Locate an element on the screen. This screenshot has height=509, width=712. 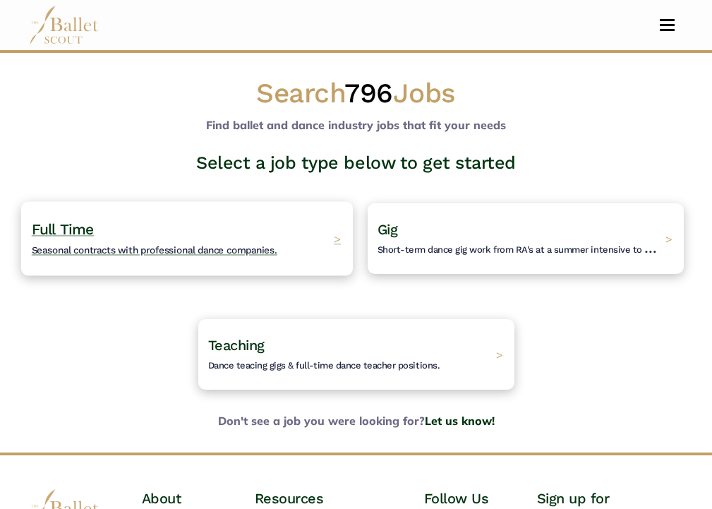
h4: Follow Us is located at coordinates (469, 498).